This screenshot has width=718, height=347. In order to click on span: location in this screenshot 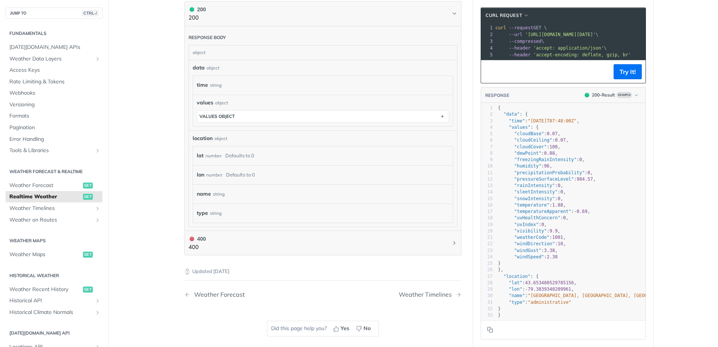, I will do `click(202, 138)`.